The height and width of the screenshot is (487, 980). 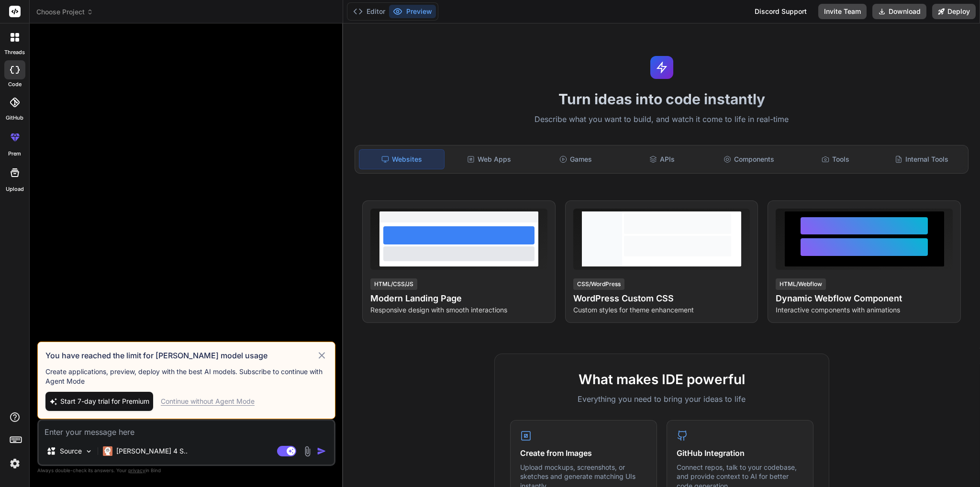 I want to click on div: HTML/CSS/JS, so click(x=394, y=284).